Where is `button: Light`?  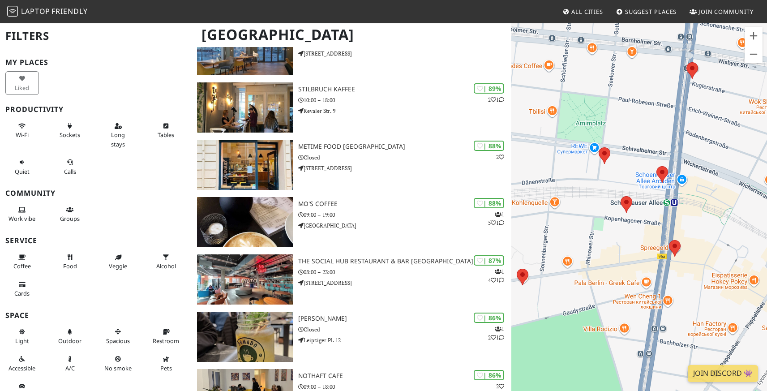
button: Light is located at coordinates (22, 336).